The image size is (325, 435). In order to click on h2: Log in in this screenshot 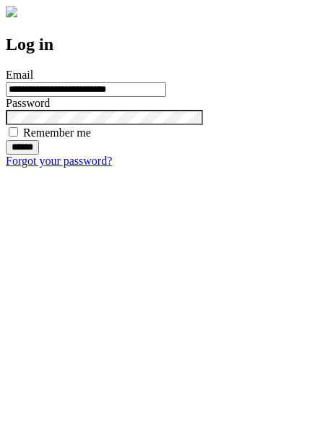, I will do `click(163, 44)`.